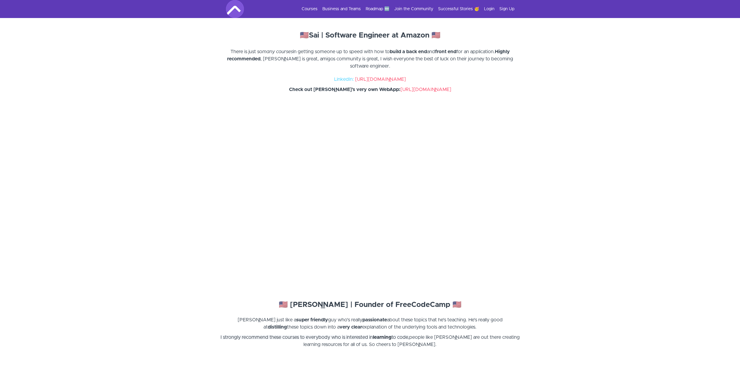 This screenshot has height=370, width=740. What do you see at coordinates (342, 9) in the screenshot?
I see `a: Business and Teams` at bounding box center [342, 9].